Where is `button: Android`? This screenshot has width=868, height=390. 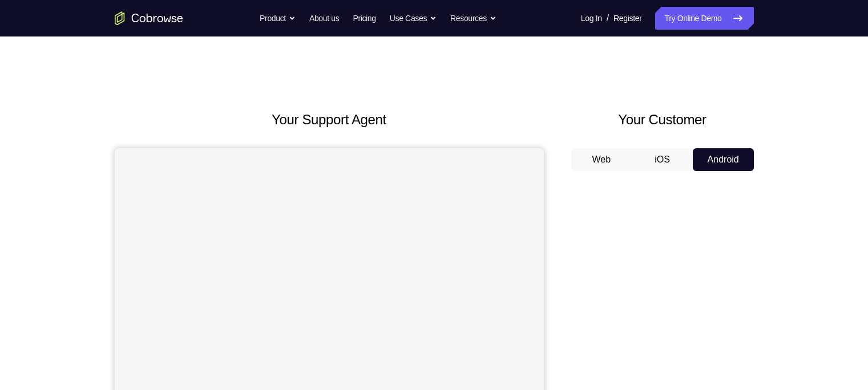 button: Android is located at coordinates (723, 160).